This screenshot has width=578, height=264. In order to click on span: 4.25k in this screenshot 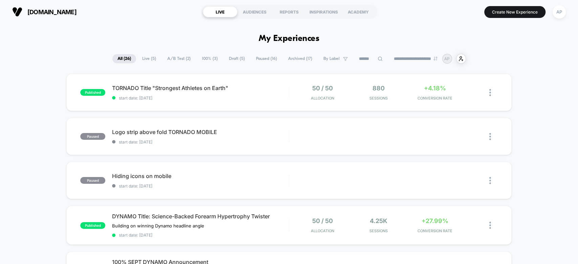, I will do `click(378, 221)`.